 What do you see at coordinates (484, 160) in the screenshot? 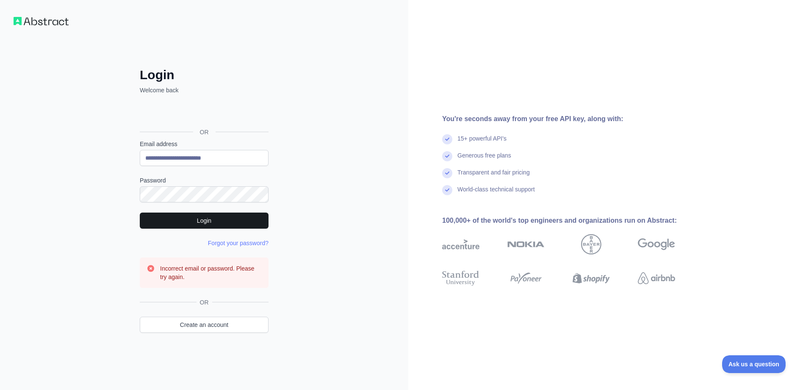
I see `div: Generous free plans` at bounding box center [484, 160].